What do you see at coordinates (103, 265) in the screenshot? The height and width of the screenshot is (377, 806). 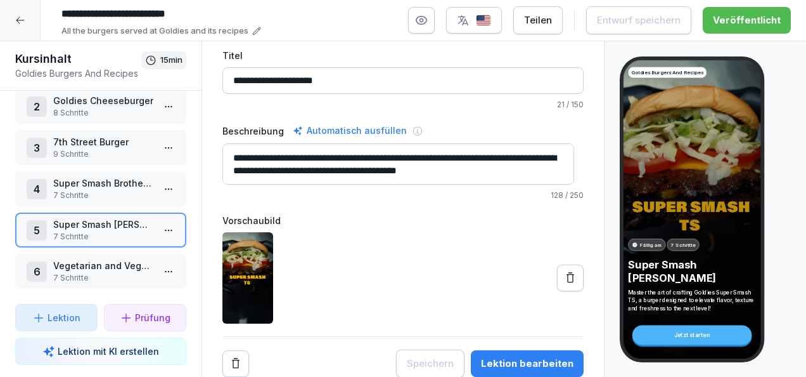 I see `p: Vegetarian and Vegan Versions` at bounding box center [103, 265].